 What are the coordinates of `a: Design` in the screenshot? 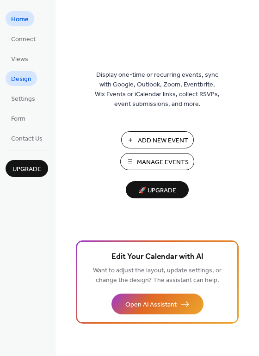 It's located at (21, 78).